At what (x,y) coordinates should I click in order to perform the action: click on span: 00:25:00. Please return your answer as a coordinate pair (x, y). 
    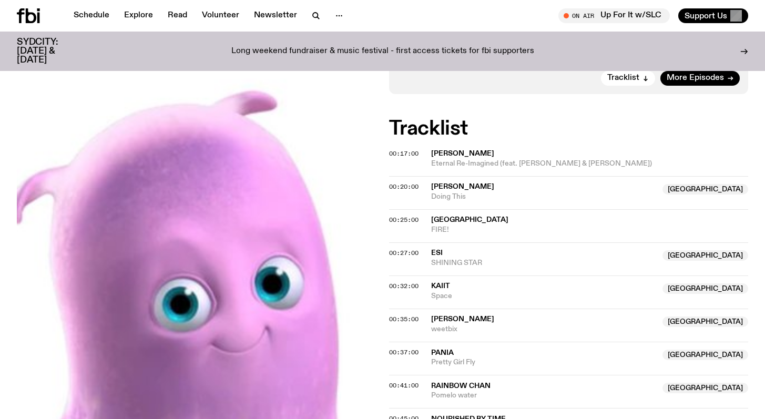
    Looking at the image, I should click on (404, 220).